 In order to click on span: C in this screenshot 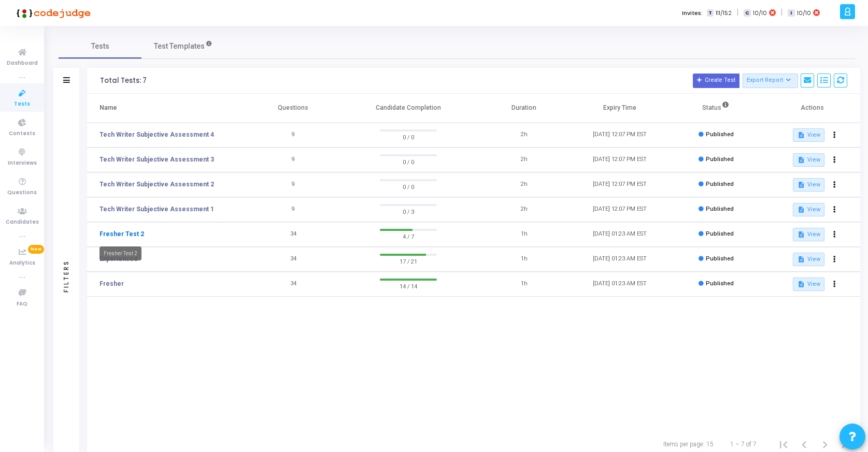, I will do `click(746, 13)`.